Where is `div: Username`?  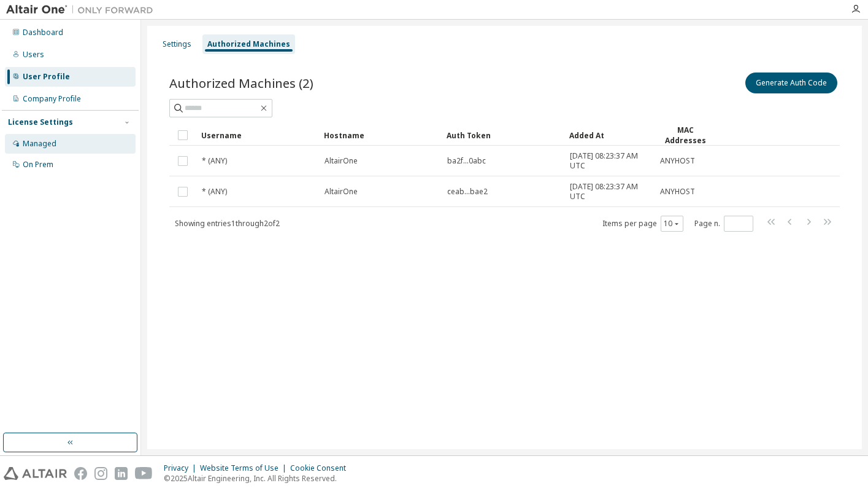 div: Username is located at coordinates (258, 135).